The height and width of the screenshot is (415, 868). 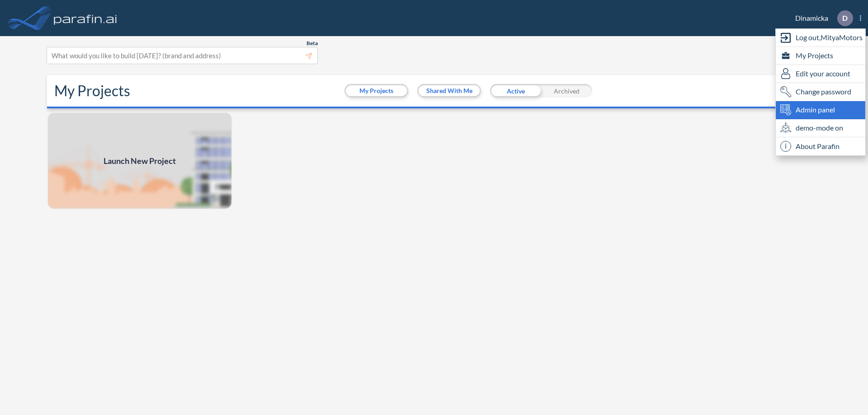 I want to click on button: My Projects, so click(x=376, y=91).